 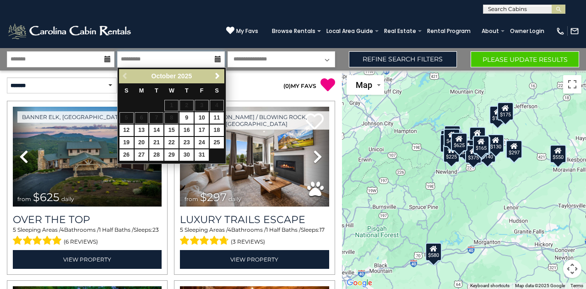 What do you see at coordinates (217, 76) in the screenshot?
I see `span: Next` at bounding box center [217, 76].